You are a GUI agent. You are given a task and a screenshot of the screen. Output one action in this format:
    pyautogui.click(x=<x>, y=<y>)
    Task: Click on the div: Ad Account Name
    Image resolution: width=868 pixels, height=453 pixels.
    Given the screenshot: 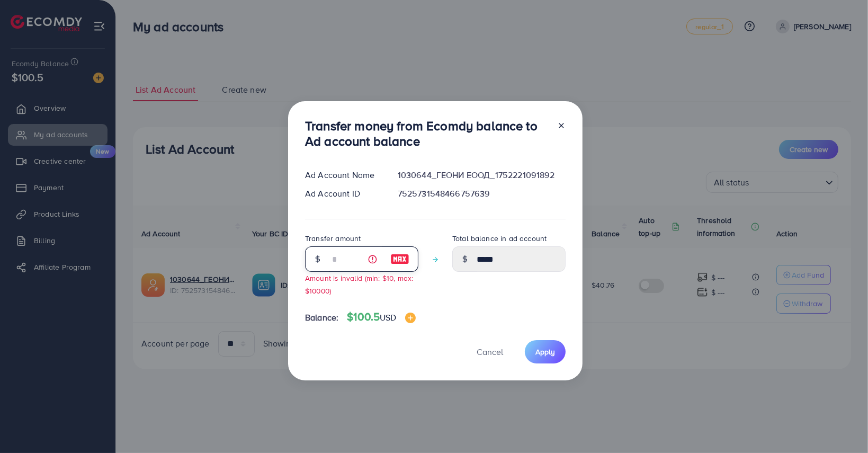 What is the action you would take?
    pyautogui.click(x=342, y=175)
    